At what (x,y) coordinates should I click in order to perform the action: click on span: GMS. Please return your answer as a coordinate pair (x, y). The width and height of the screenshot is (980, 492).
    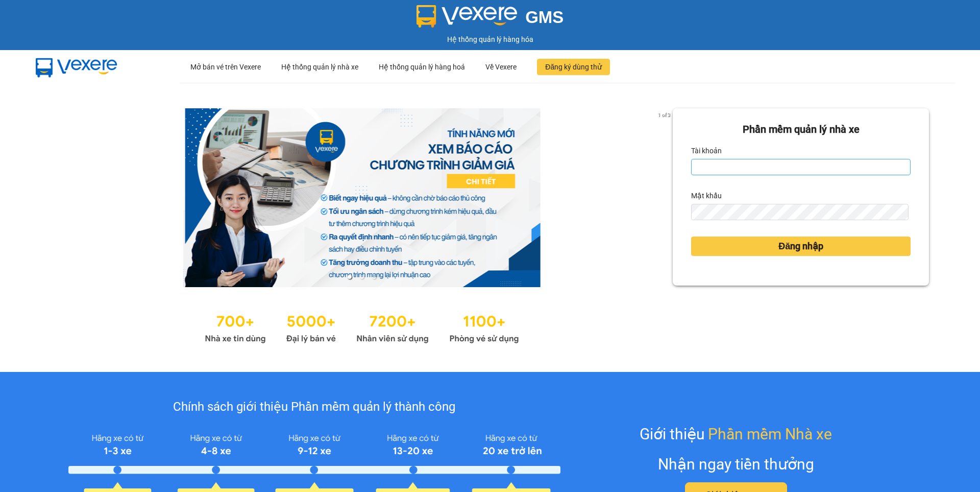
    Looking at the image, I should click on (544, 17).